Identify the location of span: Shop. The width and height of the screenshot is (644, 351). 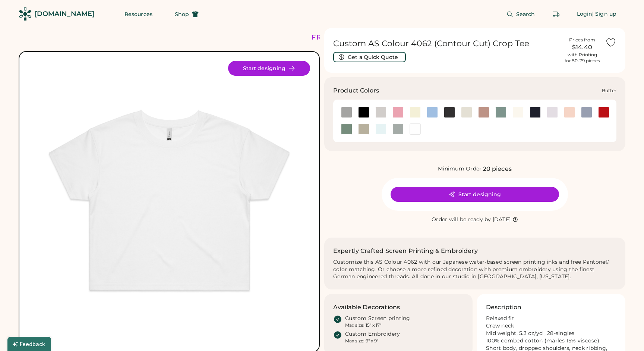
(182, 14).